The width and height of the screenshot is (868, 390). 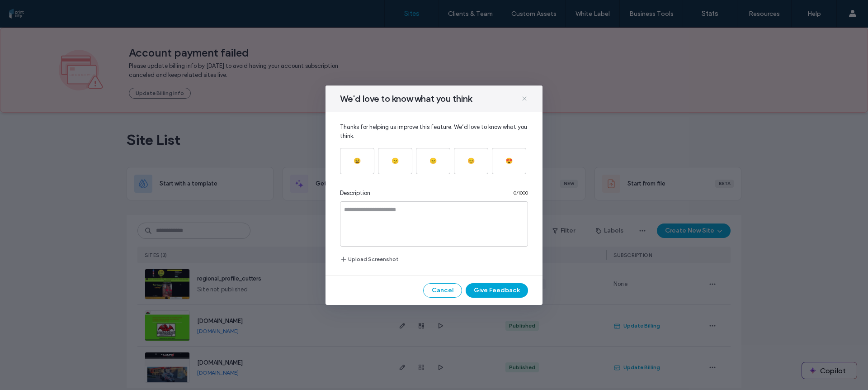 What do you see at coordinates (369, 259) in the screenshot?
I see `button: Upload Screenshot` at bounding box center [369, 259].